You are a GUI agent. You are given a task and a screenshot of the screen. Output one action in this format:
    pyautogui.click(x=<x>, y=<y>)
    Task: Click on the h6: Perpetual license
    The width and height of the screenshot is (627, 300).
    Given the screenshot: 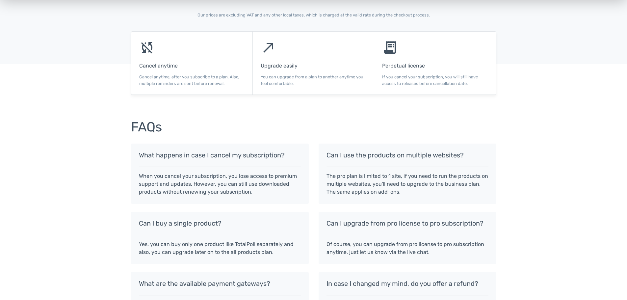 What is the action you would take?
    pyautogui.click(x=435, y=66)
    